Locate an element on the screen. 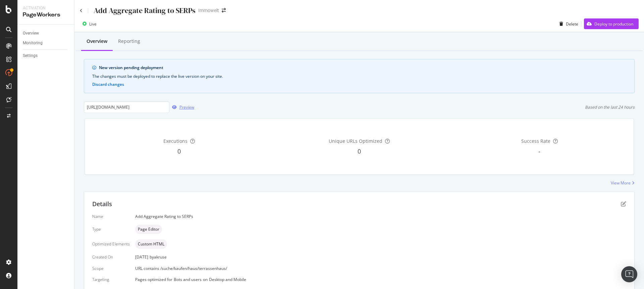  div: Bots and users is located at coordinates (187, 279).